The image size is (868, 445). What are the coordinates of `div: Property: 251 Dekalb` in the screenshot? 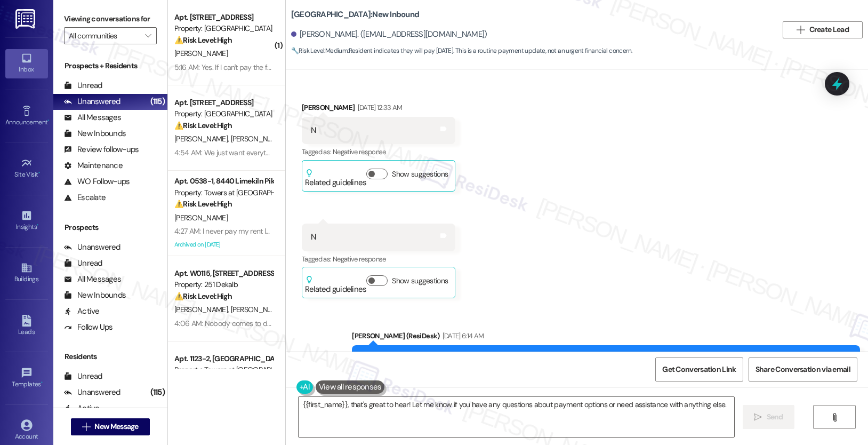 It's located at (224, 284).